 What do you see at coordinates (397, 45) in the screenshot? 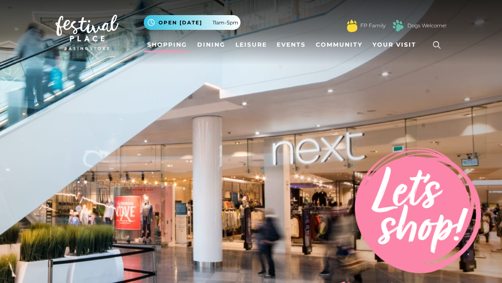
I see `a: Your Visit` at bounding box center [397, 45].